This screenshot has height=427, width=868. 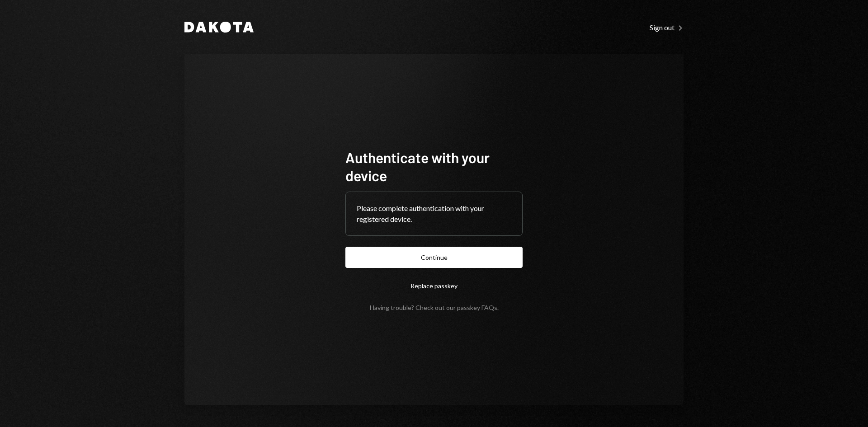 What do you see at coordinates (434, 214) in the screenshot?
I see `div: Please complete authentication with your registered device.` at bounding box center [434, 214].